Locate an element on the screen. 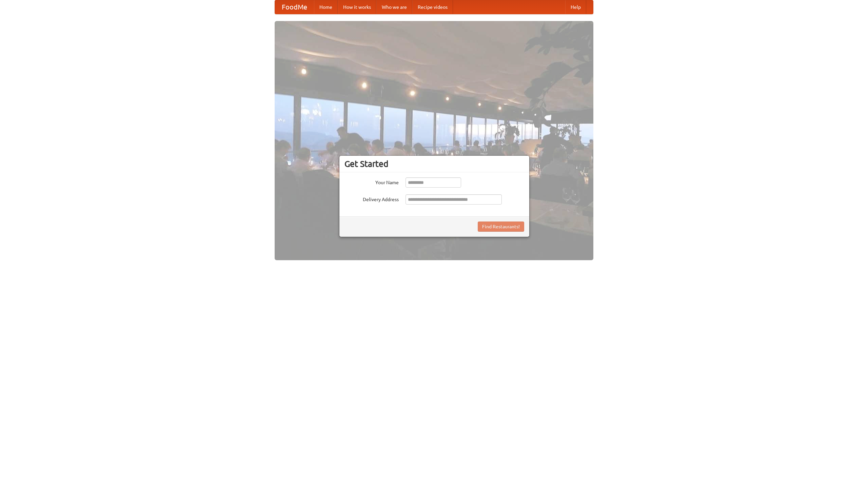 This screenshot has width=868, height=480. a: Help is located at coordinates (576, 7).